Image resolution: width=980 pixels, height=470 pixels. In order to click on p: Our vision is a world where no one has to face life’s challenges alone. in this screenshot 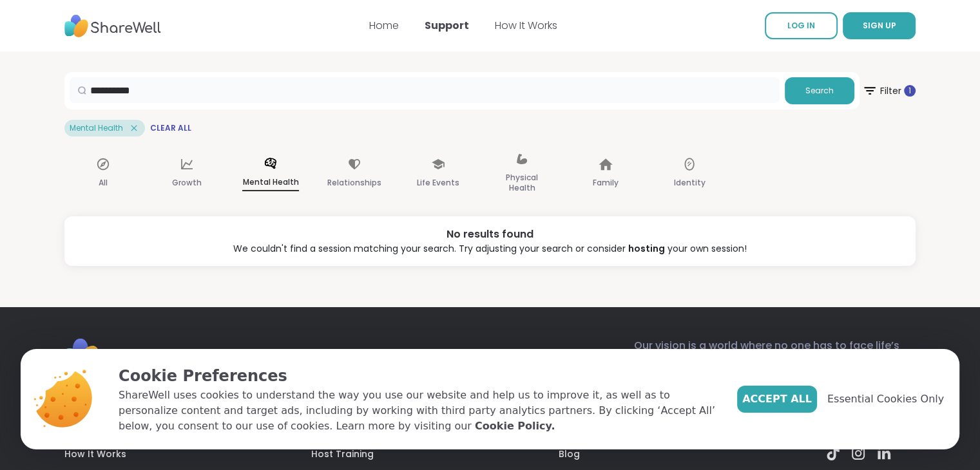, I will do `click(774, 358)`.